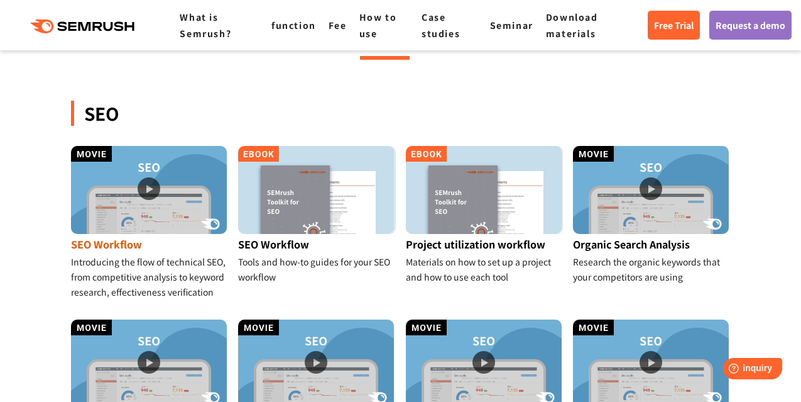 This screenshot has width=801, height=402. I want to click on font: Introducing the flow of technical SEO, from competitive analysis to keyword research, effectivene..., so click(148, 277).